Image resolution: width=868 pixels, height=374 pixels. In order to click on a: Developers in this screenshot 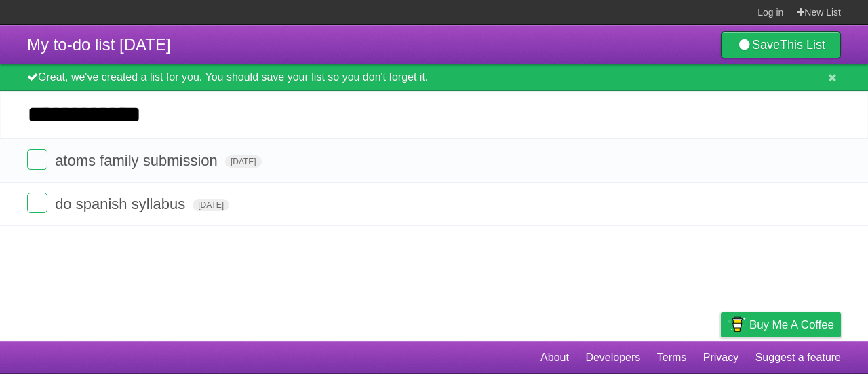, I will do `click(612, 358)`.